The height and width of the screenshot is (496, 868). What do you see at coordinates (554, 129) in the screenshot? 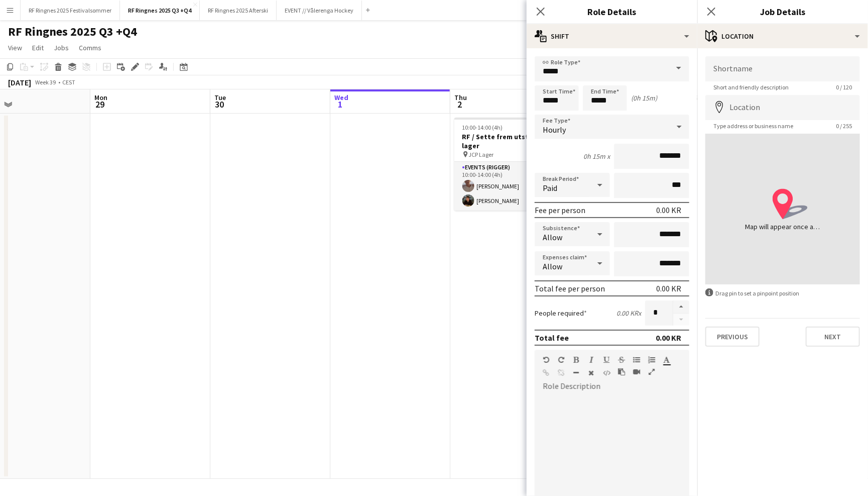
I see `span: Hourly` at bounding box center [554, 129].